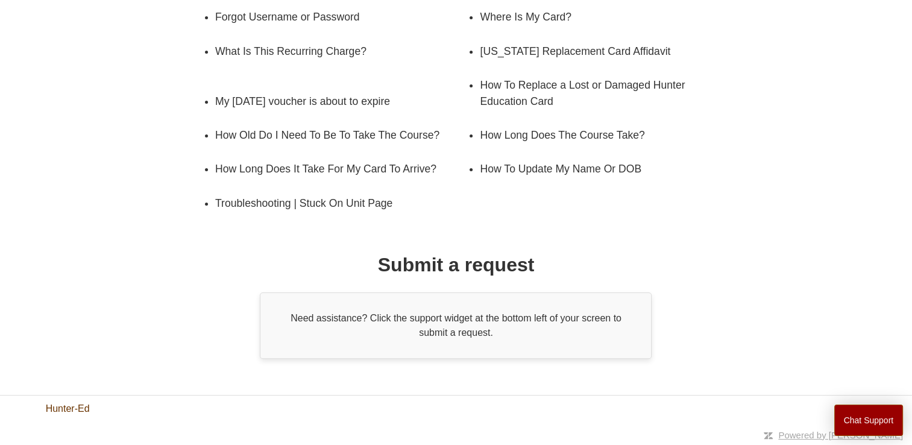 This screenshot has height=445, width=912. What do you see at coordinates (606, 93) in the screenshot?
I see `a: How To Replace a Lost or Damaged Hunter Education Card` at bounding box center [606, 93].